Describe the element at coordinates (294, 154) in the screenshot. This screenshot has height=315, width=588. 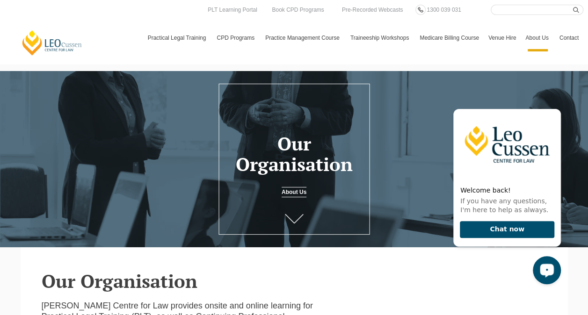
I see `h1: Our Organisation` at that location.